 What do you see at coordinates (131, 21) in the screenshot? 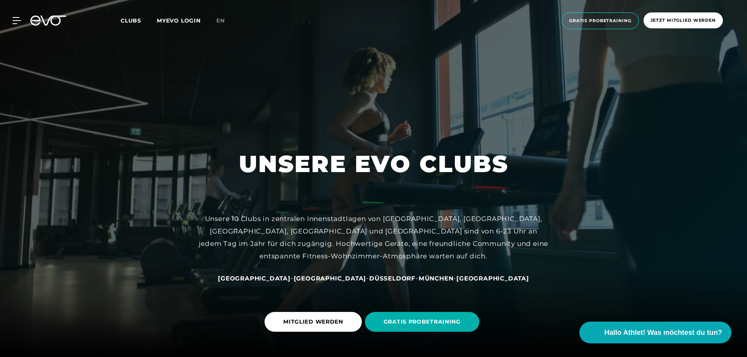
I see `span: Clubs` at bounding box center [131, 21].